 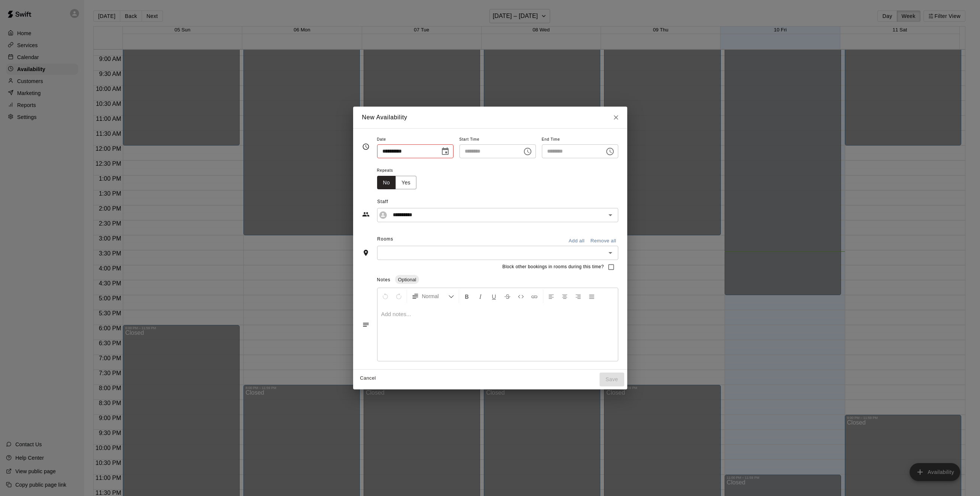 What do you see at coordinates (578, 296) in the screenshot?
I see `button: Right Align` at bounding box center [578, 296].